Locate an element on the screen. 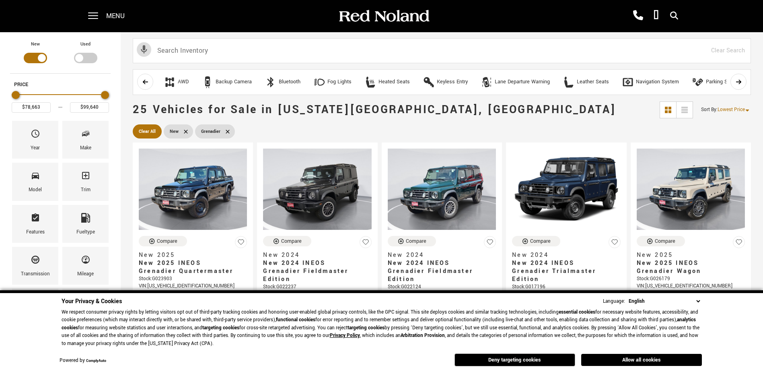 This screenshot has width=763, height=372. span: Your Privacy & Cookies is located at coordinates (92, 301).